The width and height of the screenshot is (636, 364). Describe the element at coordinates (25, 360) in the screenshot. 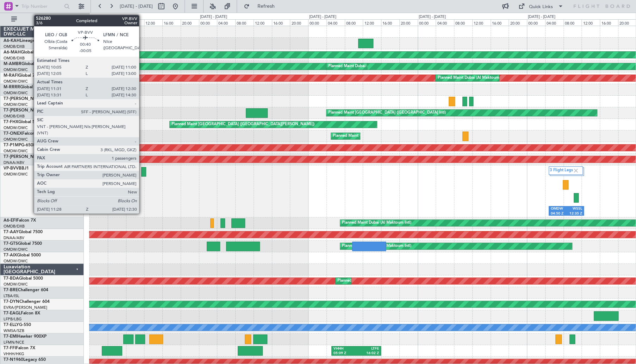

I see `a: T7-N1960Legacy 650` at that location.